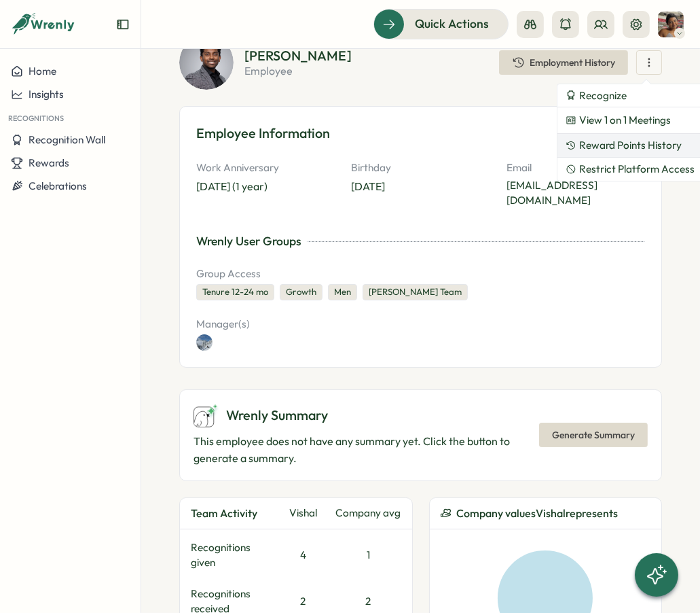 This screenshot has width=700, height=613. Describe the element at coordinates (266, 168) in the screenshot. I see `p: Work Anniversary` at that location.